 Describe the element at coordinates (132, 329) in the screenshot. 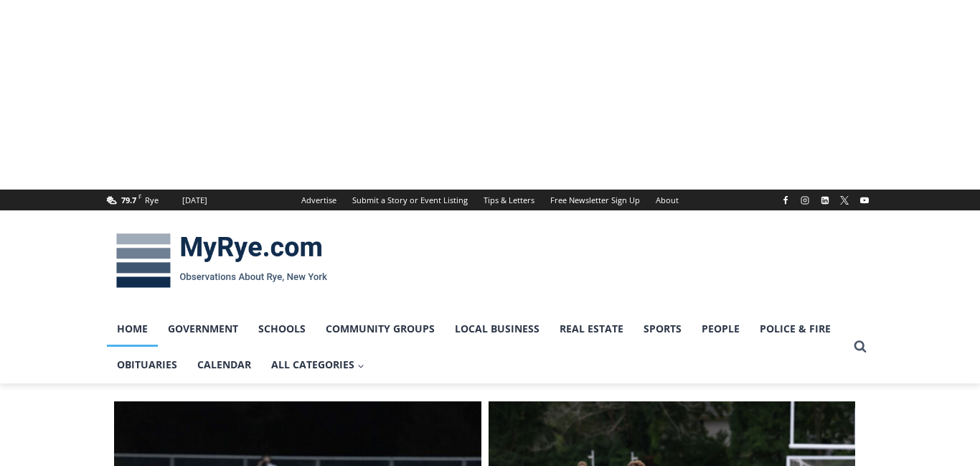

I see `a: Home` at that location.